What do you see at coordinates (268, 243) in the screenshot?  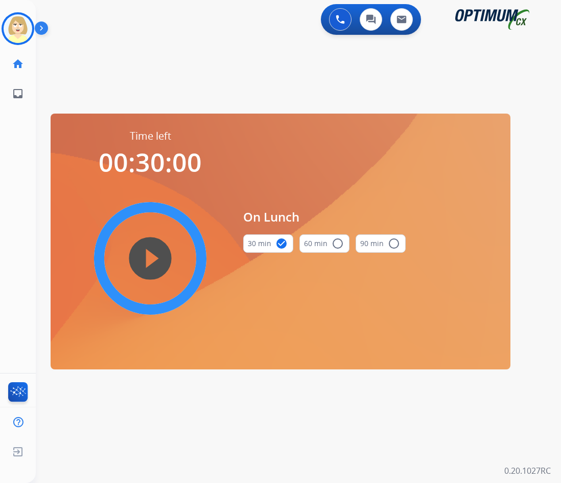 I see `button: 30 min` at bounding box center [268, 243].